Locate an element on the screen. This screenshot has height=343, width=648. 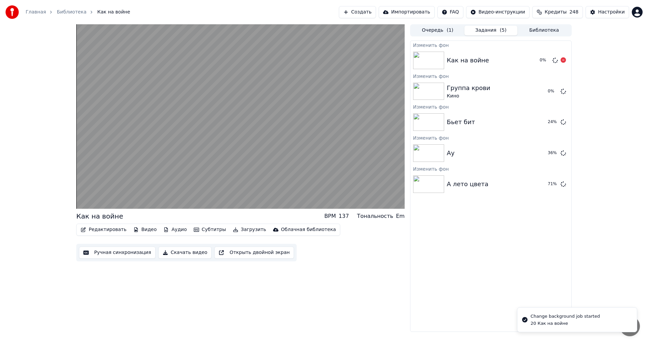
button: Импортировать is located at coordinates (407, 12).